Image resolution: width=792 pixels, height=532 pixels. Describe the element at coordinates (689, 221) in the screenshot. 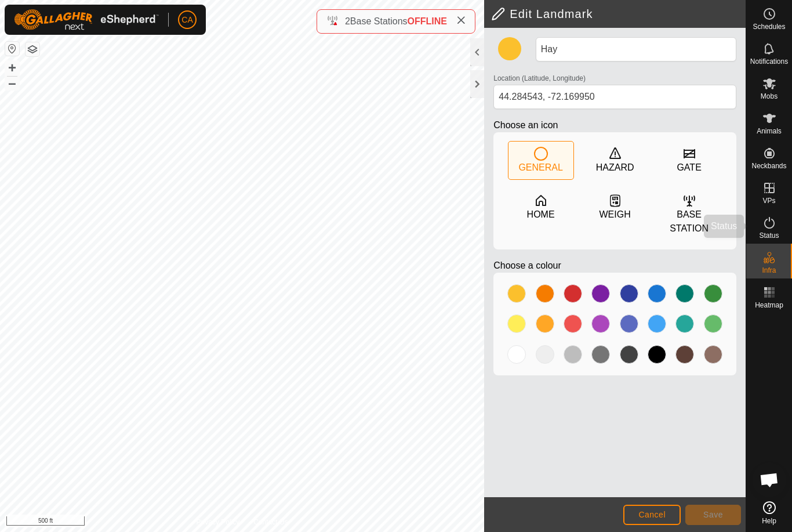

I see `div: BASE STATION` at that location.